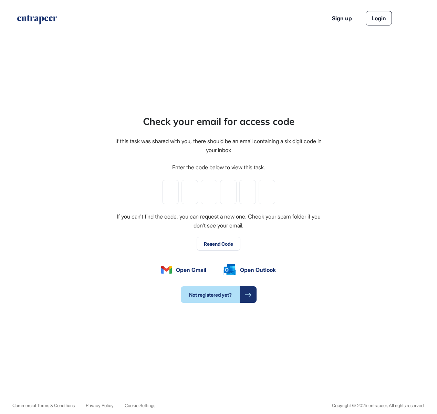 The height and width of the screenshot is (414, 437). I want to click on a: Open Gmail, so click(184, 270).